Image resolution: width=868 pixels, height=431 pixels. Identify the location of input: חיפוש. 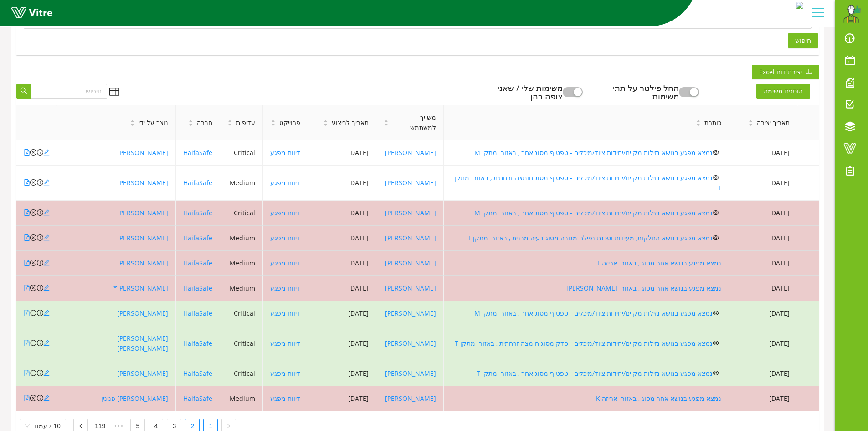
(68, 91).